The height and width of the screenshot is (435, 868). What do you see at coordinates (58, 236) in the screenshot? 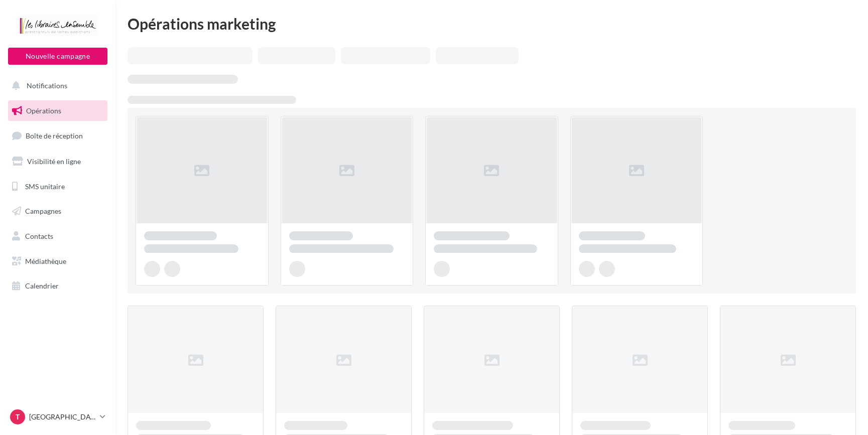
I see `a: Contacts` at bounding box center [58, 236].